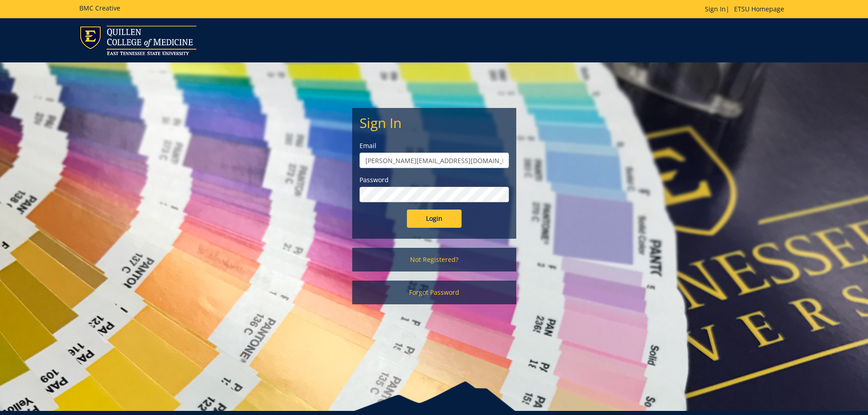 This screenshot has height=415, width=868. I want to click on input: Login, so click(434, 219).